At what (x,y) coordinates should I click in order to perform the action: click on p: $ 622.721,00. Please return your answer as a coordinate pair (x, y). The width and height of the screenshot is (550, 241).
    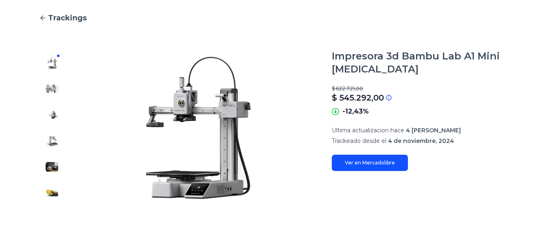
    Looking at the image, I should click on (421, 89).